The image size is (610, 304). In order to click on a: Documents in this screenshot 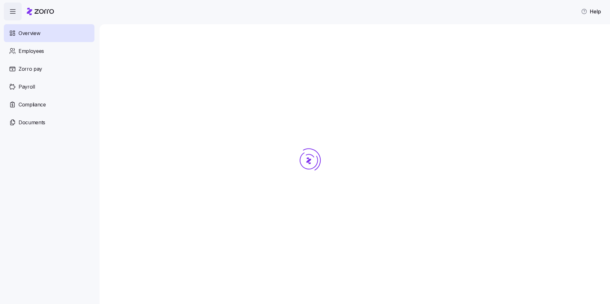, I will do `click(49, 122)`.